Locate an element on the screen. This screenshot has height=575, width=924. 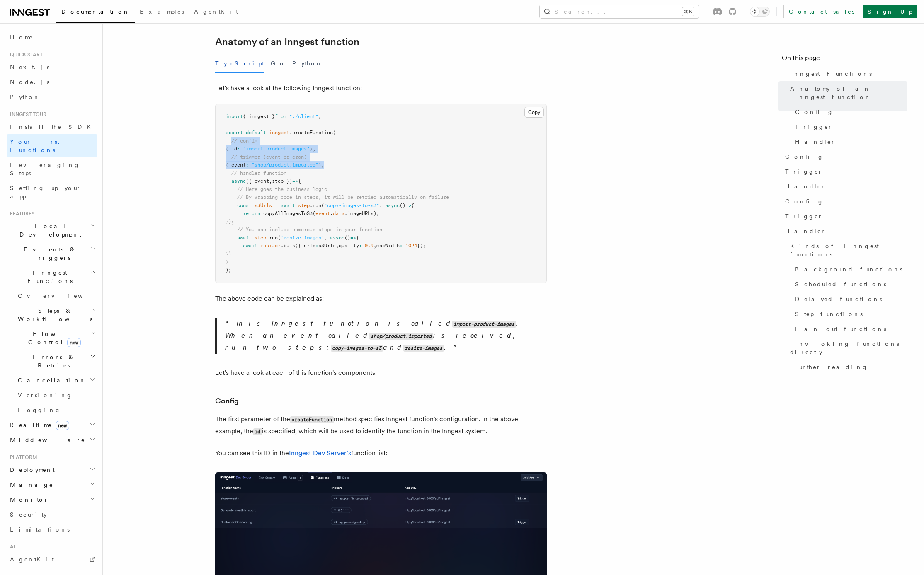
a: Logging is located at coordinates (56, 410).